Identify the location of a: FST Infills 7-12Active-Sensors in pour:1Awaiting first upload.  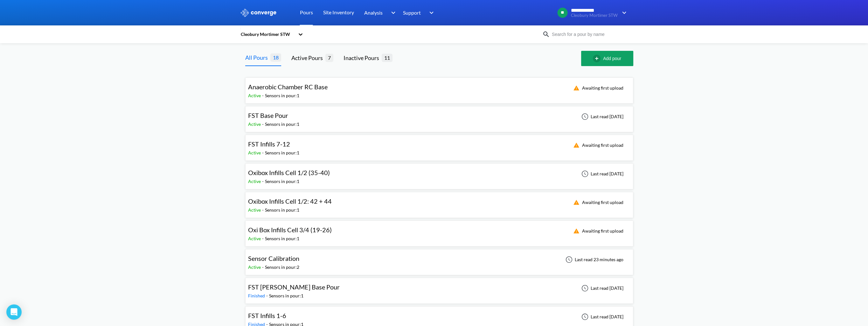
(439, 144).